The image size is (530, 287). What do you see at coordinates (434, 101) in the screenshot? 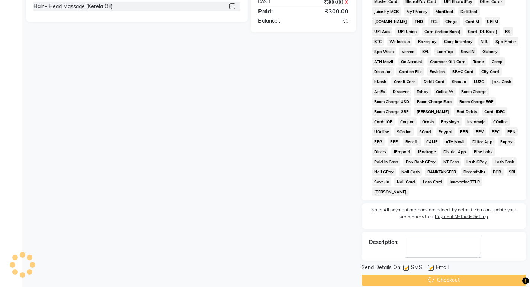
I see `span: Room Charge Euro` at bounding box center [434, 101].